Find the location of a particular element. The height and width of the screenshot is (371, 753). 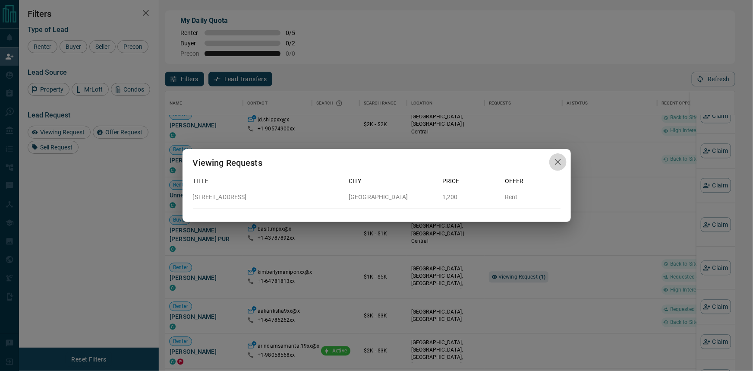

p: Offer is located at coordinates (532, 181).